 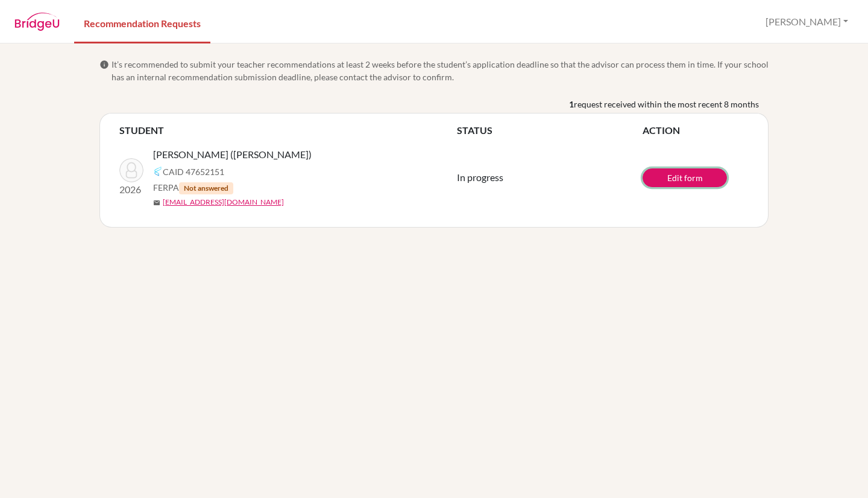 What do you see at coordinates (104, 65) in the screenshot?
I see `span: info` at bounding box center [104, 65].